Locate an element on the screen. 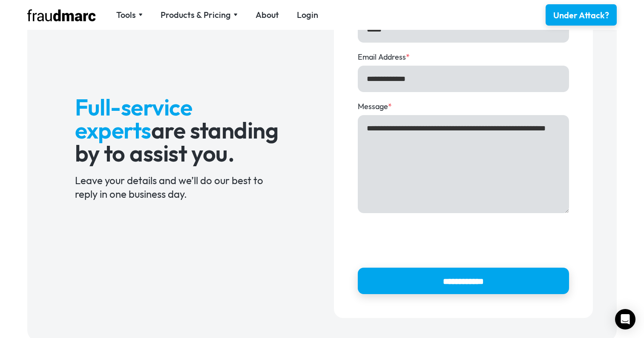  div: Leave your details and we’ll do our best to reply in one business day. is located at coordinates (181, 187).